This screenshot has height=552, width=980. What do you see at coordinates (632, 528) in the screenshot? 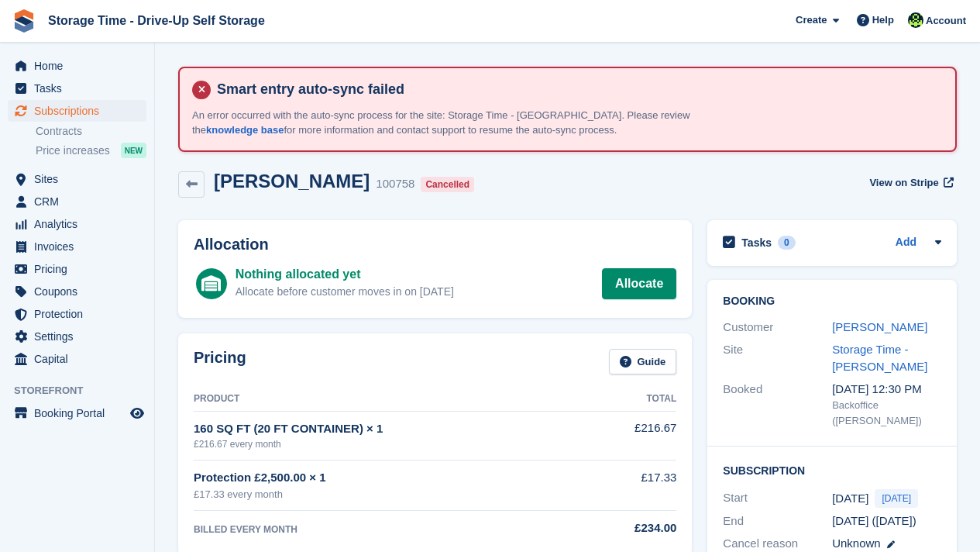
I see `div: £234.00` at bounding box center [632, 528].